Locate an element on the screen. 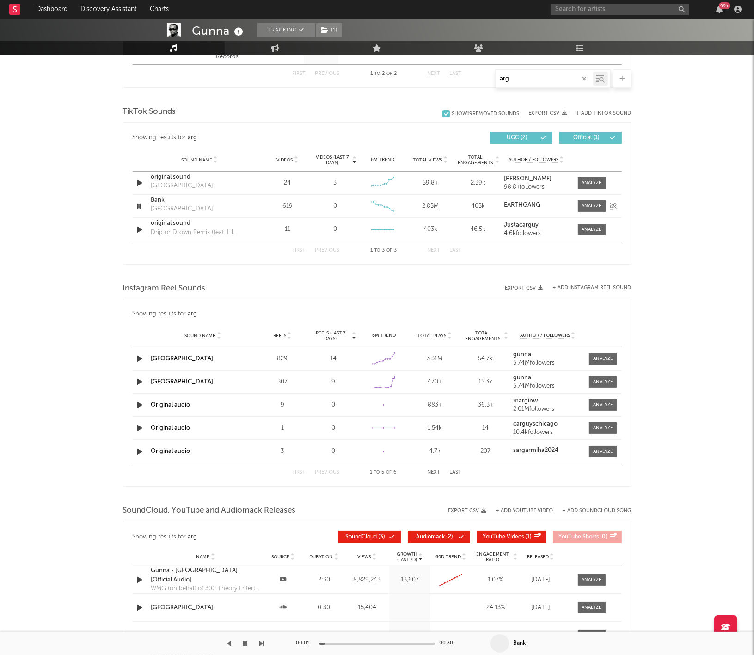 Image resolution: width=754 pixels, height=655 pixels. div: 46.5k is located at coordinates (478, 229).